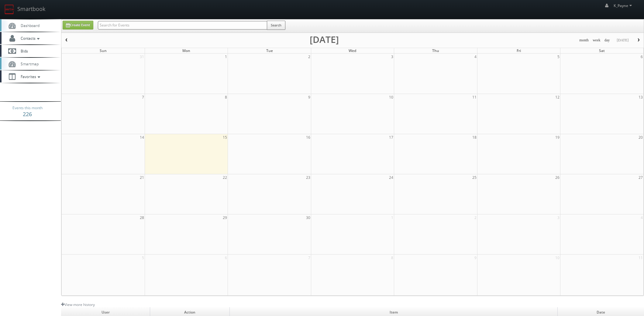  Describe the element at coordinates (28, 114) in the screenshot. I see `strong: 226` at that location.